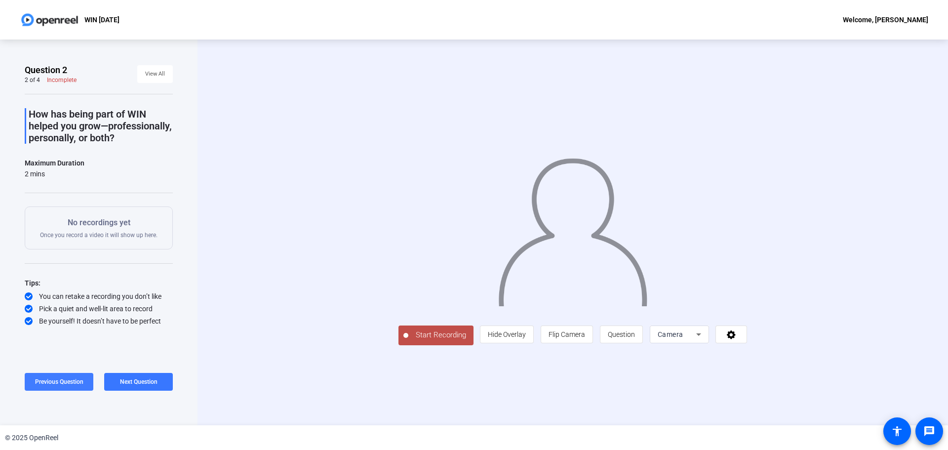 This screenshot has width=948, height=450. I want to click on span: Camera, so click(670, 334).